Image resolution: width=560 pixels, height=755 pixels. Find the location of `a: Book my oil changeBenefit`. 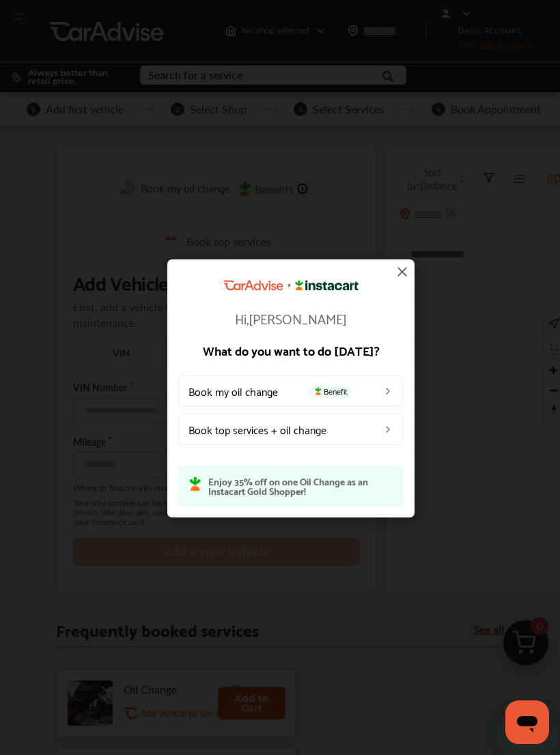

a: Book my oil changeBenefit is located at coordinates (291, 391).